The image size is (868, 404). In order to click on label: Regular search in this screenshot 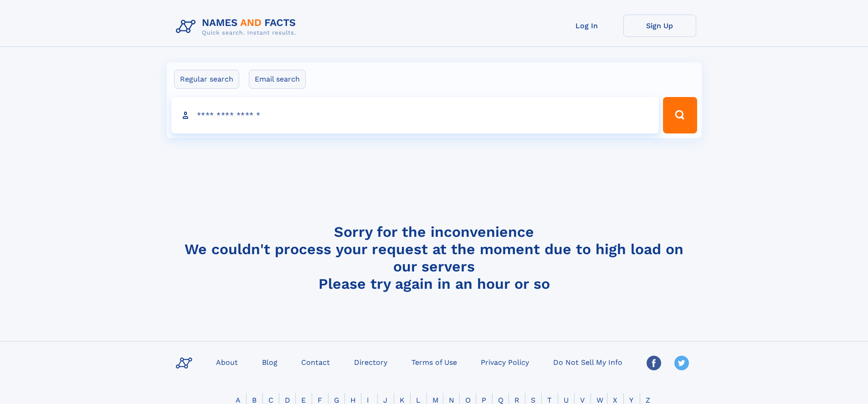, I will do `click(206, 79)`.